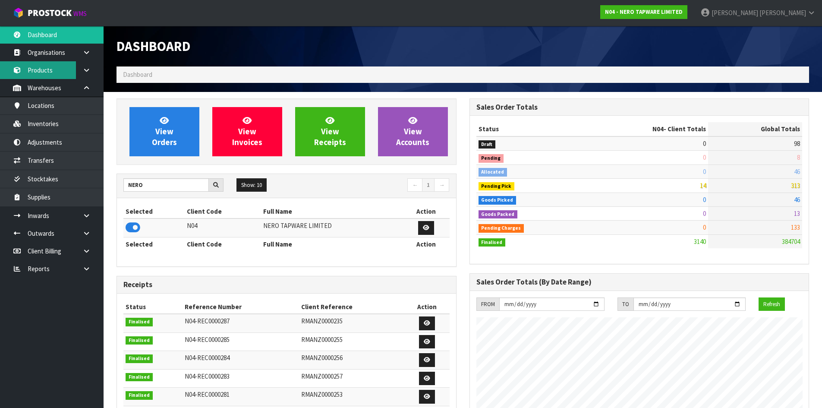 The image size is (822, 408). I want to click on span: RMANZ0000255, so click(322, 339).